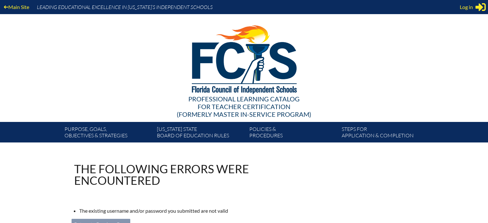 The height and width of the screenshot is (223, 488). I want to click on span: Log in, so click(466, 7).